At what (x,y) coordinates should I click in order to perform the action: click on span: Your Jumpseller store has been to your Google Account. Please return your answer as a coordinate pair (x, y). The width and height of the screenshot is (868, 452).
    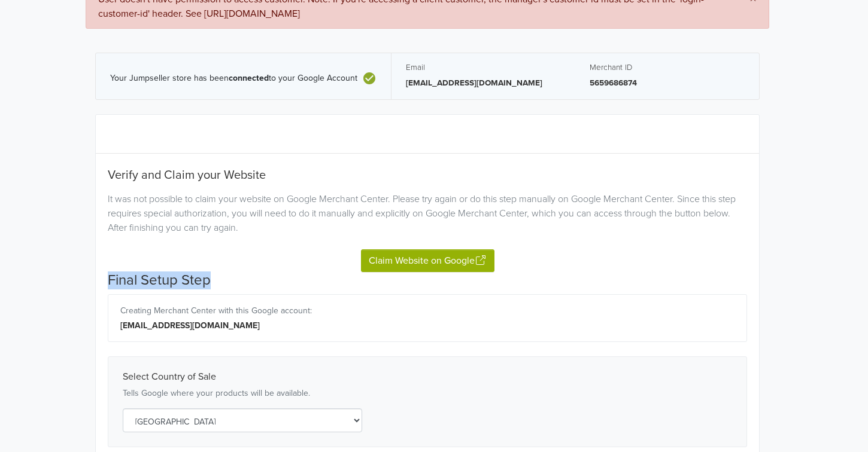
    Looking at the image, I should click on (234, 78).